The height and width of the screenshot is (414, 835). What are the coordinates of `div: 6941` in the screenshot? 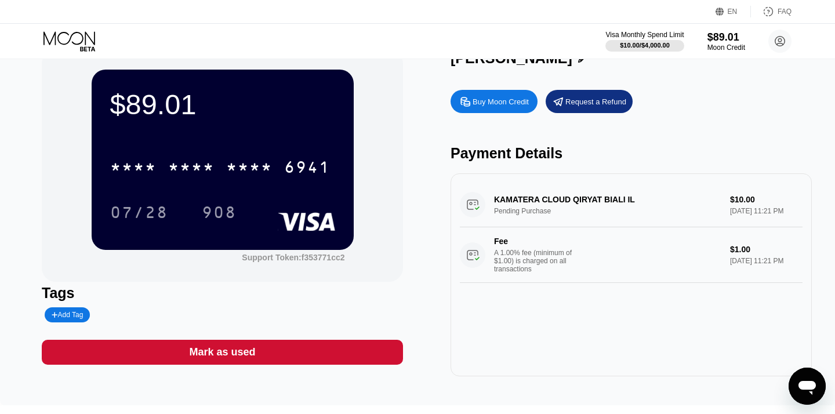 It's located at (307, 169).